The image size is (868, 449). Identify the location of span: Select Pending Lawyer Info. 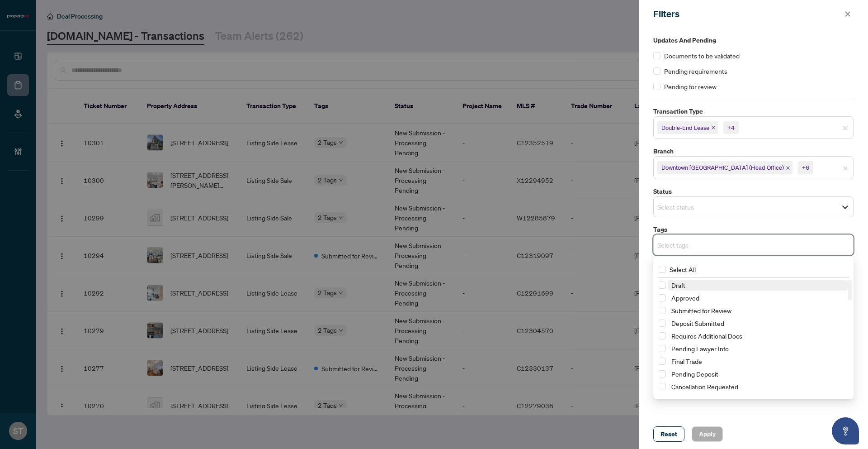
(663, 349).